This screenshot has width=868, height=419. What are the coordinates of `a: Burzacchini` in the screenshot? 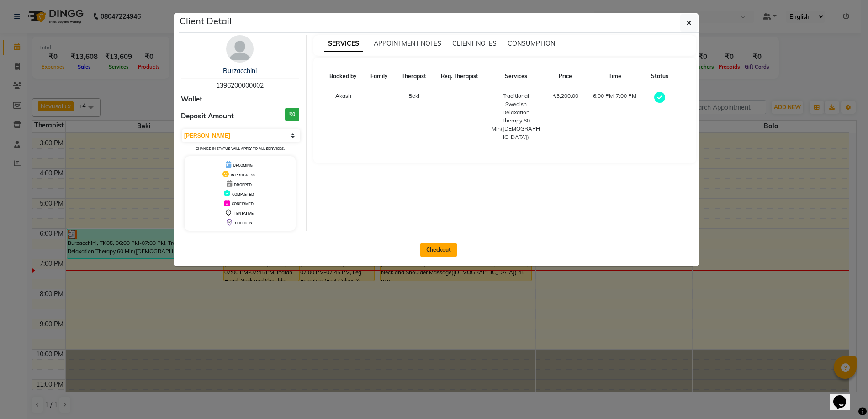 It's located at (240, 71).